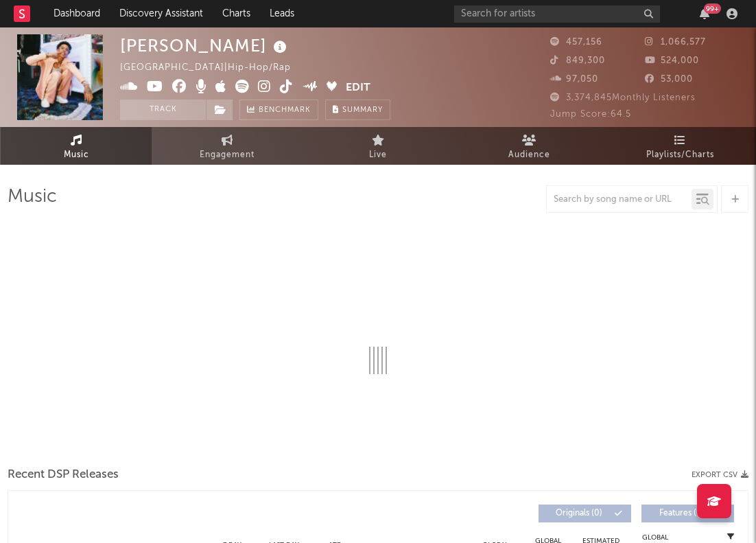  Describe the element at coordinates (680, 155) in the screenshot. I see `span: Playlists/Charts` at that location.